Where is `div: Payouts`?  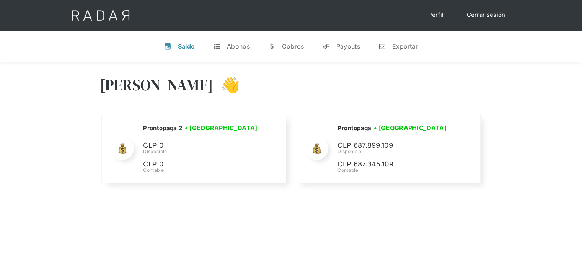 div: Payouts is located at coordinates (348, 46).